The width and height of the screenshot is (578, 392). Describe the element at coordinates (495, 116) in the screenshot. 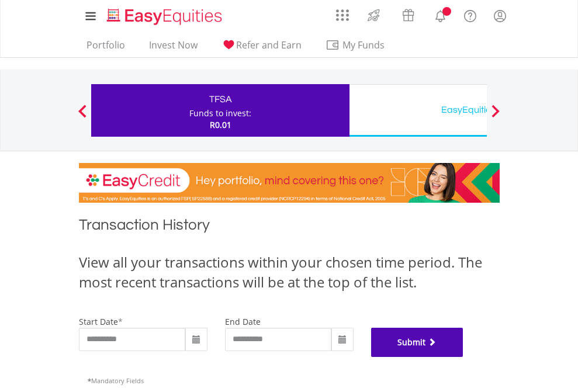

I see `button: Next` at that location.